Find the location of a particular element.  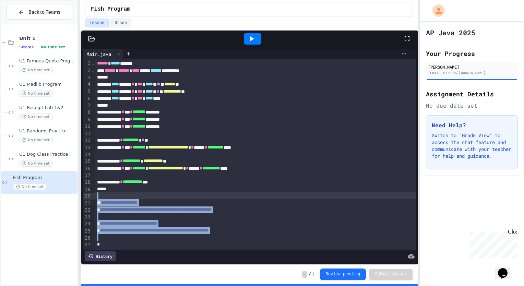

div: 14 is located at coordinates (87, 155).